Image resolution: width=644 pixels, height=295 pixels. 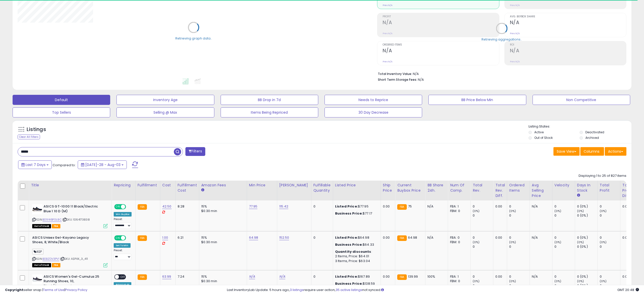 What do you see at coordinates (122, 245) in the screenshot?
I see `div: Set To Min` at bounding box center [122, 245].